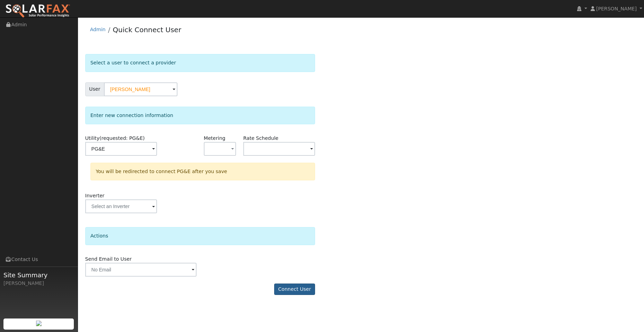 This screenshot has height=332, width=644. I want to click on span: (requested: PG&E), so click(122, 138).